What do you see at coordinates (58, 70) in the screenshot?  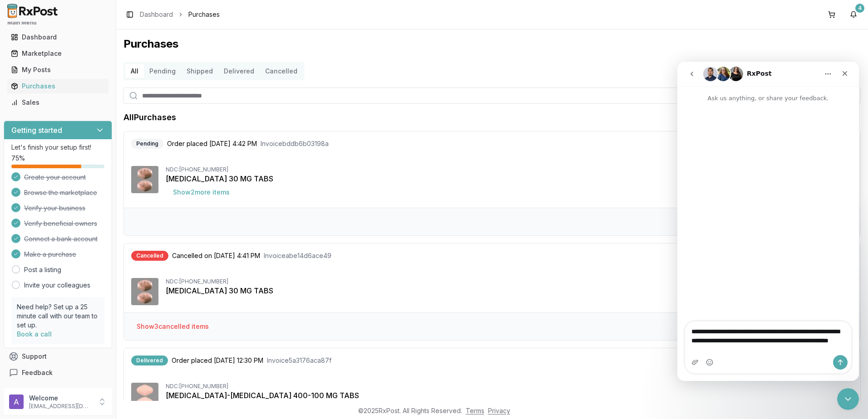 I see `button: My Posts` at bounding box center [58, 70].